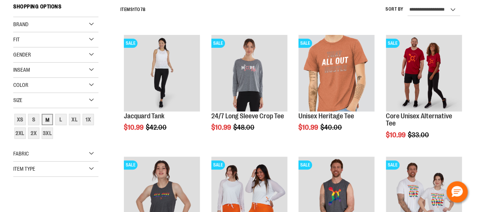  I want to click on span: Fabric, so click(21, 153).